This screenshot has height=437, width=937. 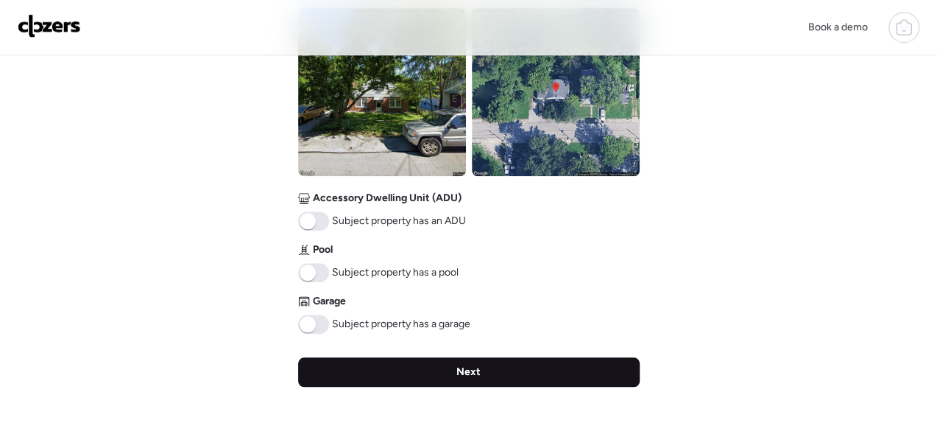 I want to click on span: Pool, so click(x=323, y=250).